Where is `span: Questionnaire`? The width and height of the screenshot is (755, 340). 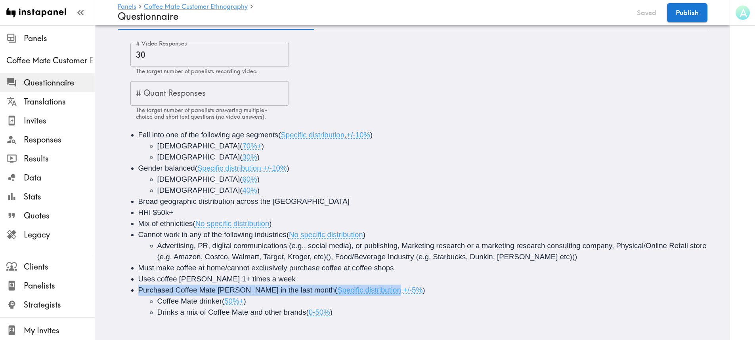 span: Questionnaire is located at coordinates (59, 83).